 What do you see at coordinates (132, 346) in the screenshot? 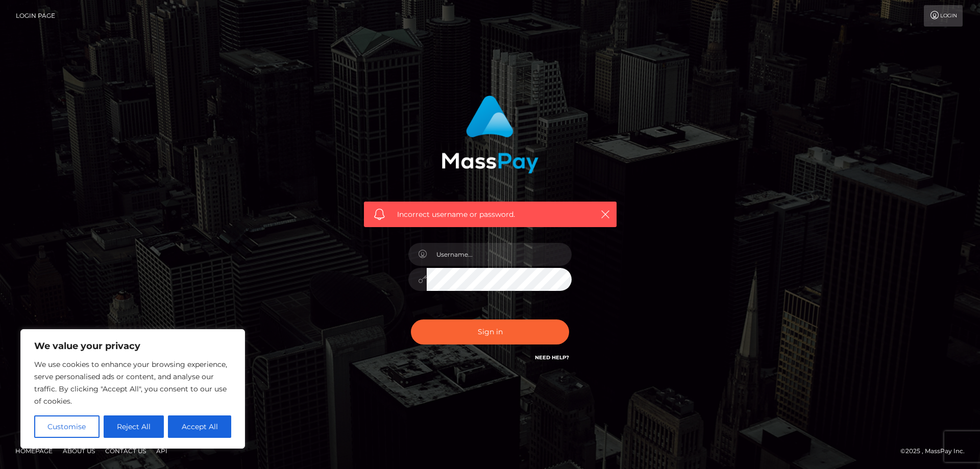
I see `p: We value your privacy` at bounding box center [132, 346].